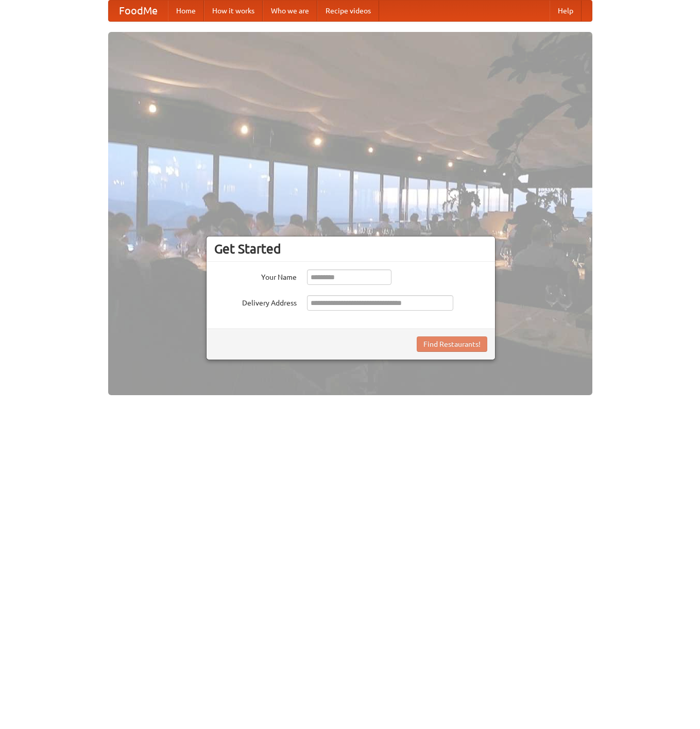  Describe the element at coordinates (256, 301) in the screenshot. I see `label: Delivery Address` at that location.